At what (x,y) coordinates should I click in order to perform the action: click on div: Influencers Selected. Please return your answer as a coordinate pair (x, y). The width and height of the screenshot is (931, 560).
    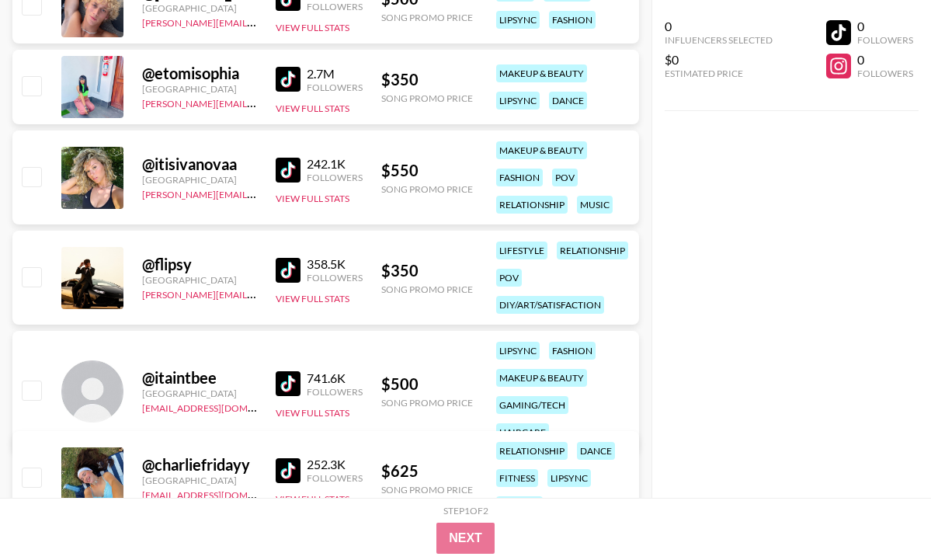
    Looking at the image, I should click on (718, 40).